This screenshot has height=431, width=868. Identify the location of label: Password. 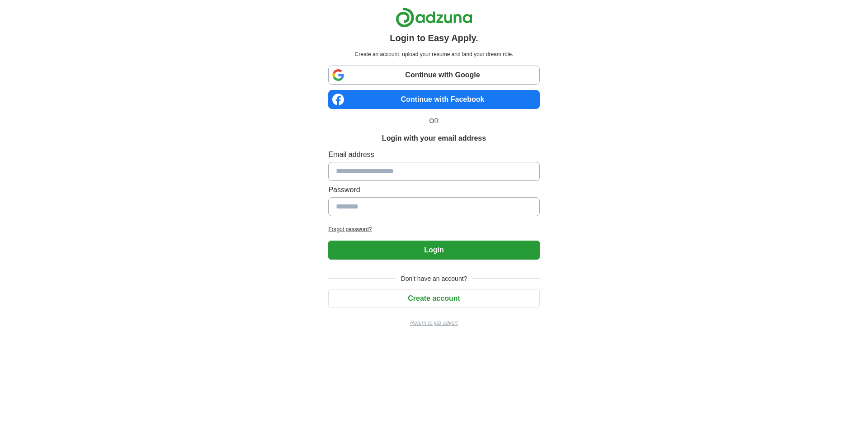
(433, 190).